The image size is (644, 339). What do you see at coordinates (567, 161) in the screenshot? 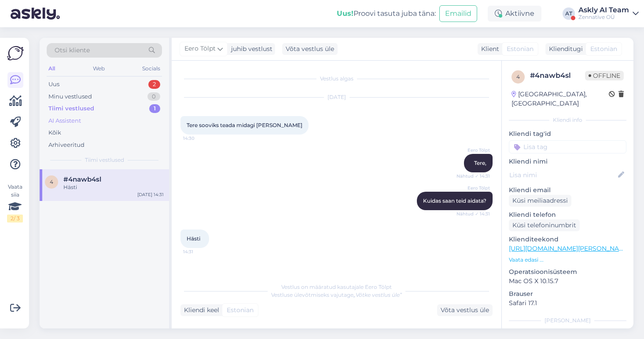
I see `p: Kliendi nimi` at bounding box center [567, 161].